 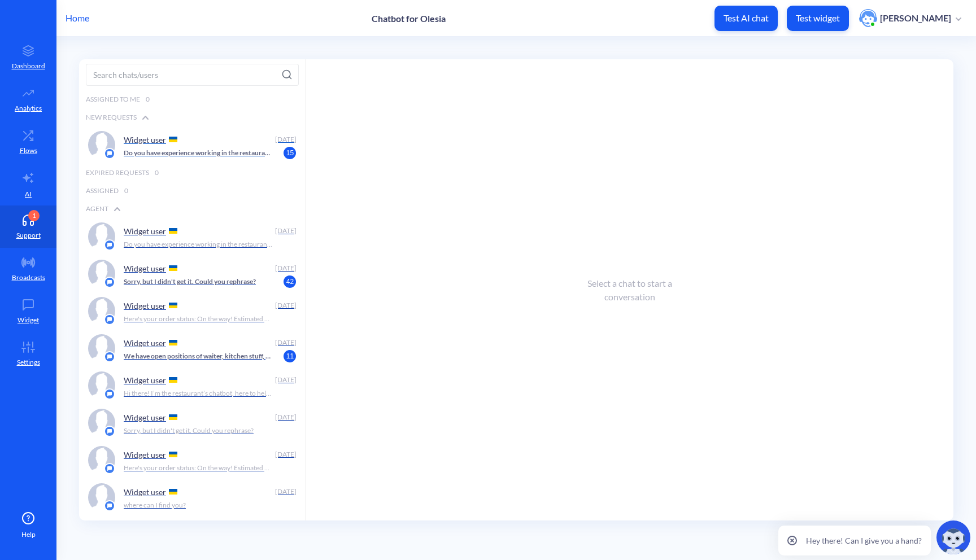 I want to click on div: Agent, so click(x=192, y=209).